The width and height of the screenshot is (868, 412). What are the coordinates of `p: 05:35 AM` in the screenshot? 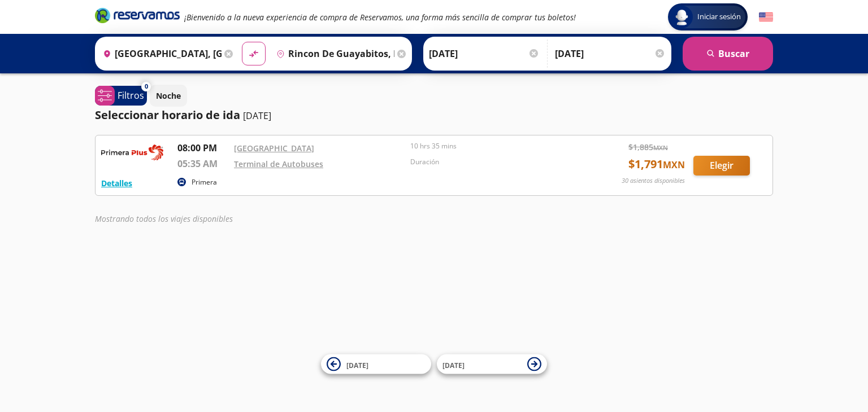 It's located at (203, 164).